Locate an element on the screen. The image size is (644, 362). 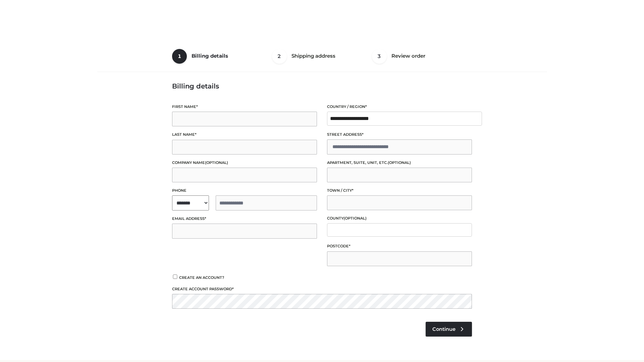
span: 3 is located at coordinates (379, 56).